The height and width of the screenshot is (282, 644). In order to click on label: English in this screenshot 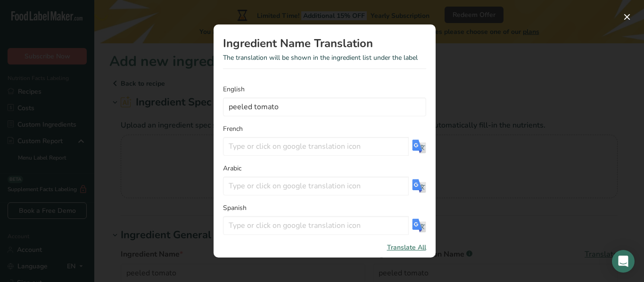, I will do `click(324, 89)`.